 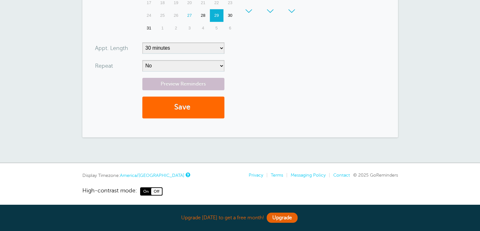 What do you see at coordinates (183, 84) in the screenshot?
I see `a: Preview Reminders` at bounding box center [183, 84].